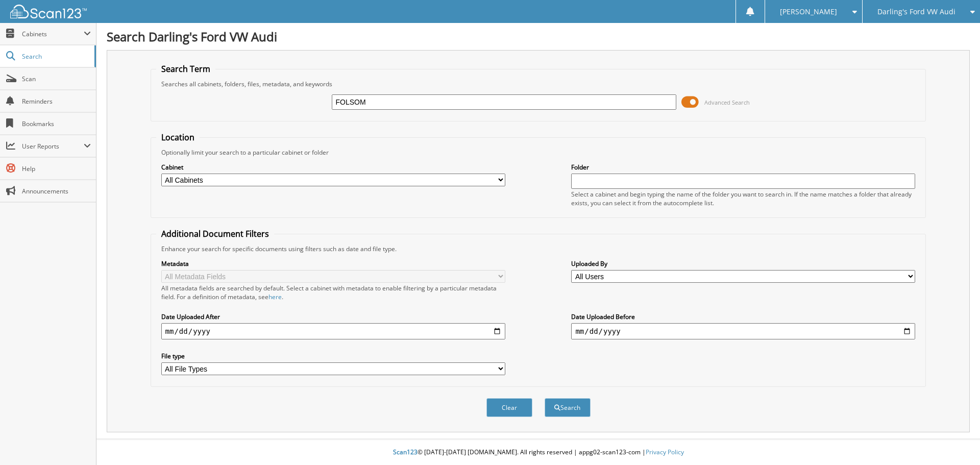 This screenshot has height=465, width=980. What do you see at coordinates (916, 11) in the screenshot?
I see `span: Darling's Ford VW Audi` at bounding box center [916, 11].